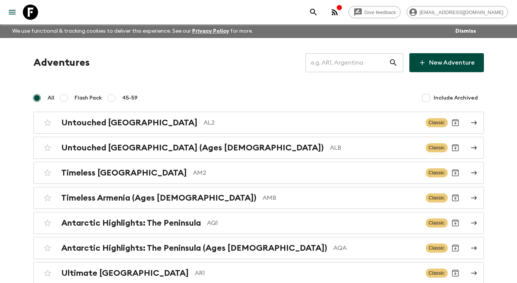  What do you see at coordinates (375, 148) in the screenshot?
I see `p: ALB` at bounding box center [375, 148].